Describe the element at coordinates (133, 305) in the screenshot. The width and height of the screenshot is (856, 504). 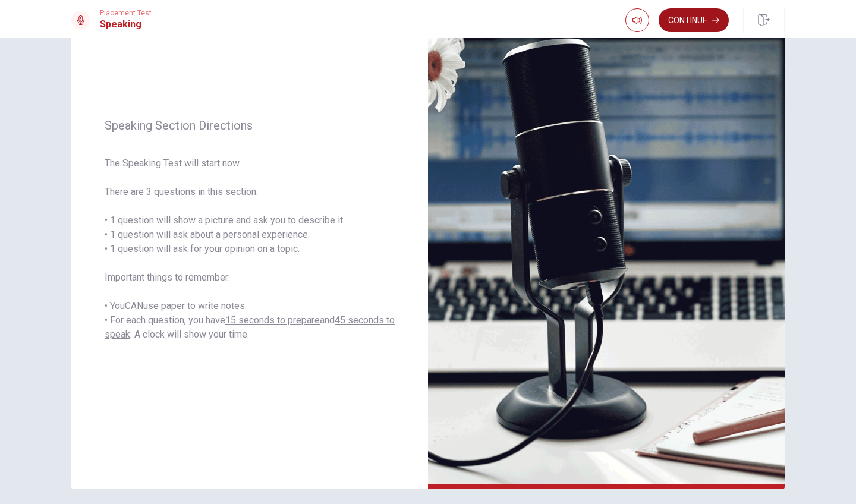
I see `u: CAN` at that location.